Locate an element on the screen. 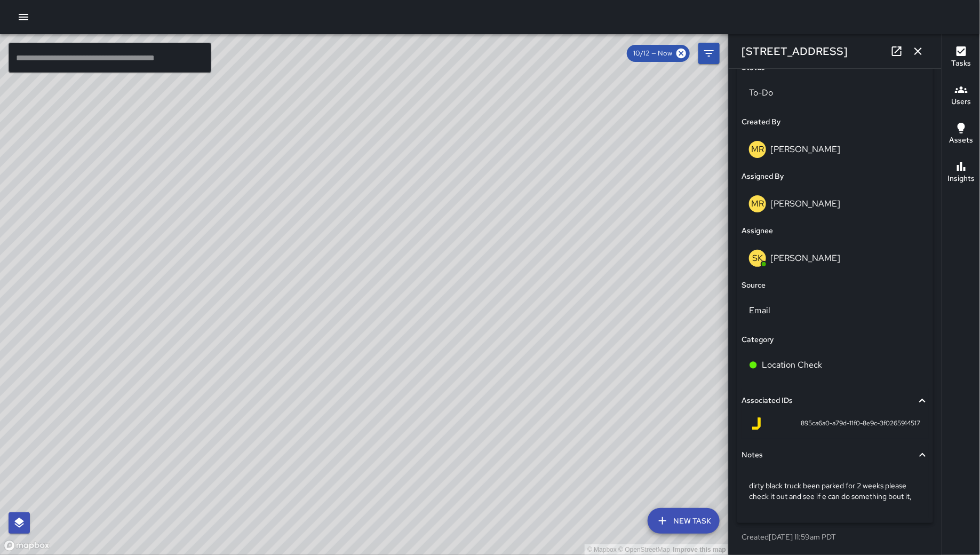 This screenshot has width=980, height=555. h6: Notes is located at coordinates (752, 455).